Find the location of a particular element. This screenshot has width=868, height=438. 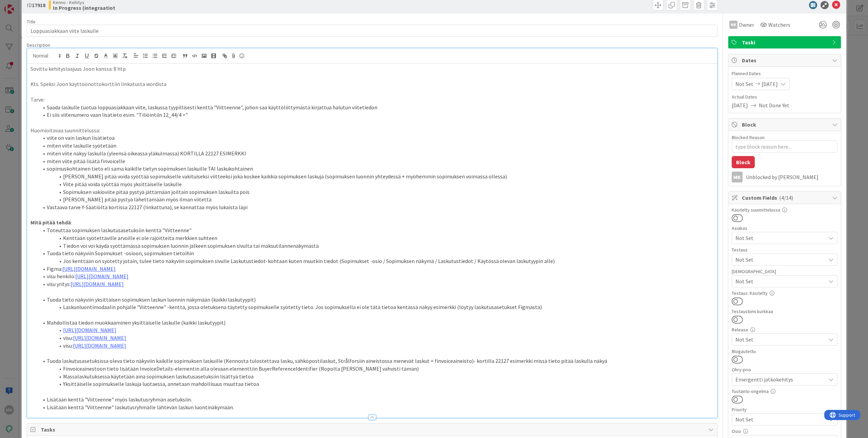

span: ID is located at coordinates (36, 5).